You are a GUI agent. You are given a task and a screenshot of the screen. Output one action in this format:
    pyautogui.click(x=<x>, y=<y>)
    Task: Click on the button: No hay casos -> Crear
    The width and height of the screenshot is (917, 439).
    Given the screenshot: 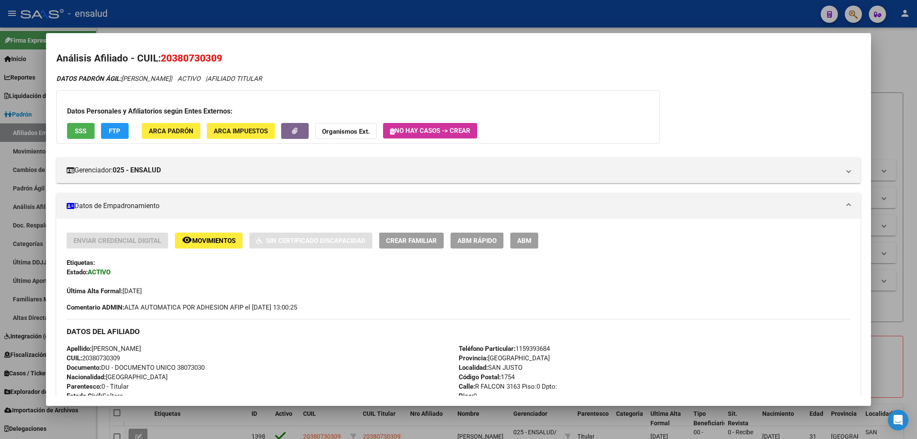 What is the action you would take?
    pyautogui.click(x=430, y=131)
    